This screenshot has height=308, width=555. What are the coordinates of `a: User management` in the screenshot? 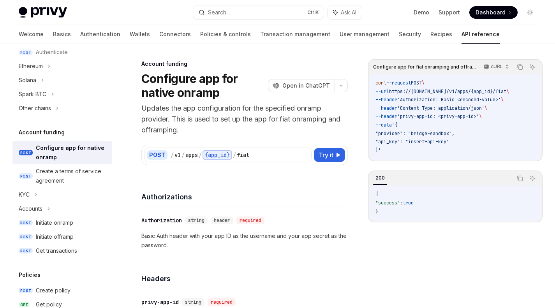 It's located at (364, 34).